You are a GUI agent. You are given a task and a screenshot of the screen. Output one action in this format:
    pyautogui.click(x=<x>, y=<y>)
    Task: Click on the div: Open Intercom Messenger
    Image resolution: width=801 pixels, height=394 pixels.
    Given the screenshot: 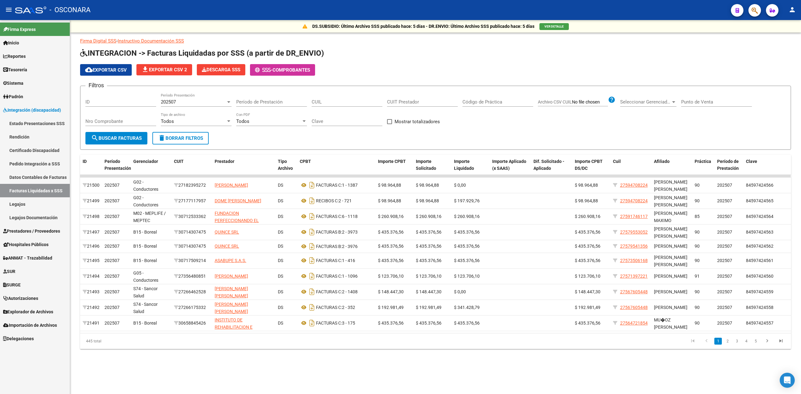 What is the action you would take?
    pyautogui.click(x=787, y=380)
    